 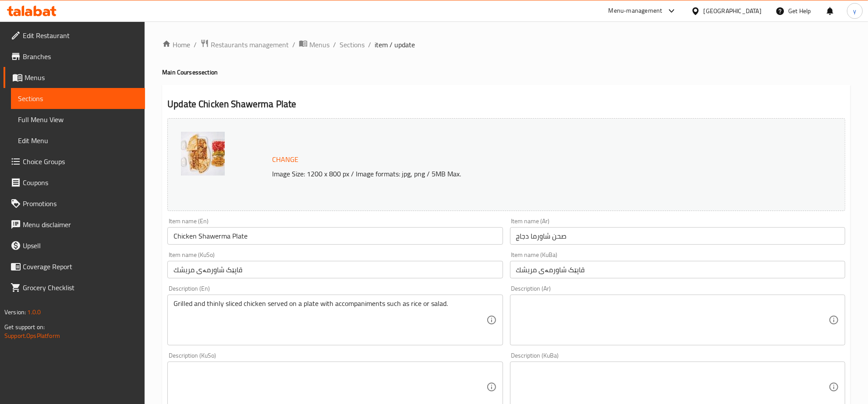 What do you see at coordinates (78, 119) in the screenshot?
I see `a: Full Menu View` at bounding box center [78, 119].